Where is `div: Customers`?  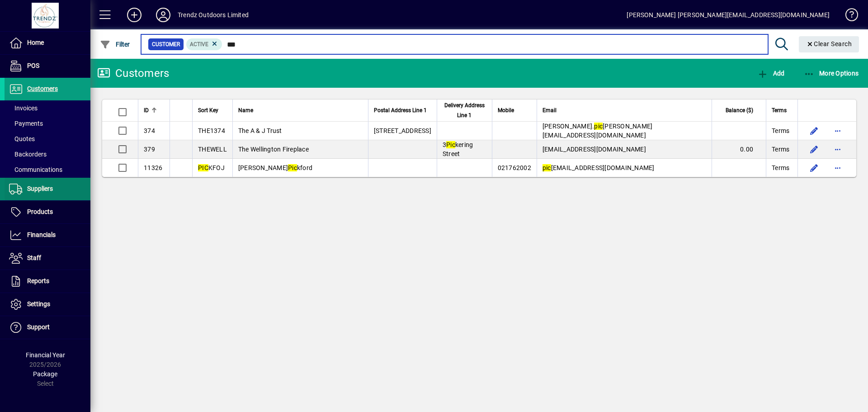 div: Customers is located at coordinates (133, 73).